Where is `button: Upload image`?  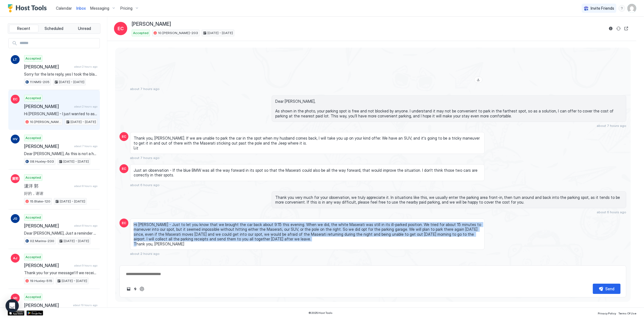 button: Upload image is located at coordinates (129, 289).